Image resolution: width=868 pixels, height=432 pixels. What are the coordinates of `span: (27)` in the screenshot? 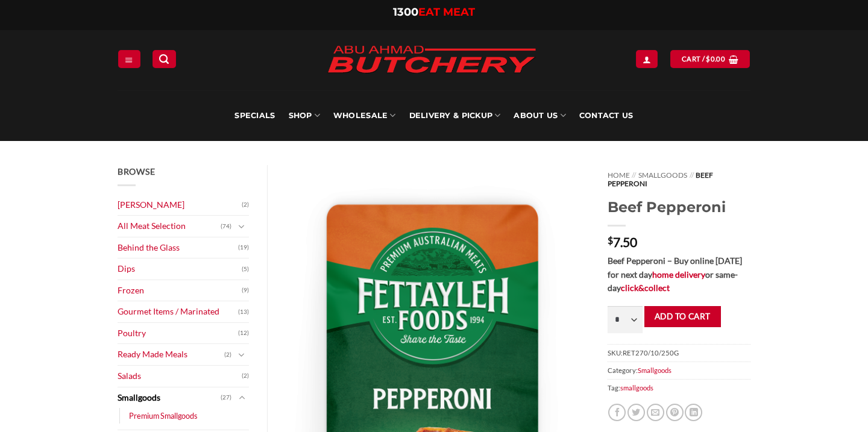 It's located at (226, 397).